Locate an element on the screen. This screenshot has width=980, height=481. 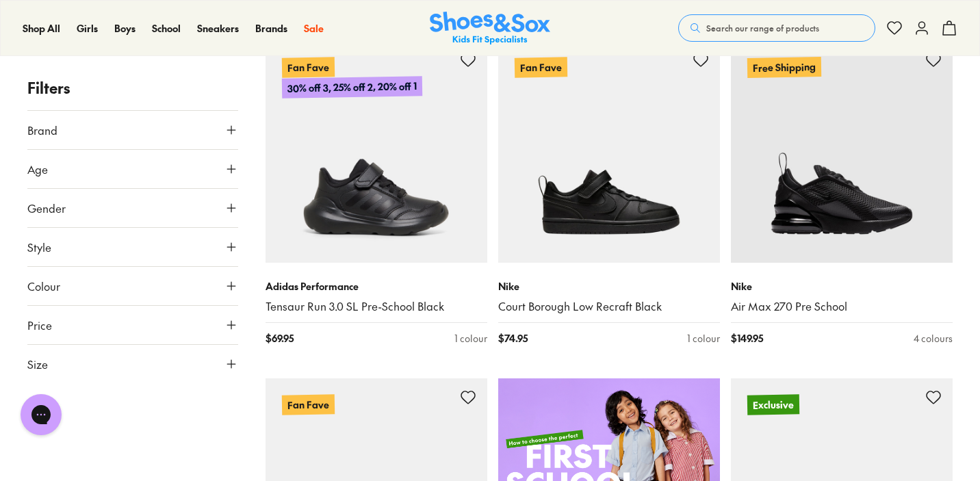
button: Price is located at coordinates (133, 324).